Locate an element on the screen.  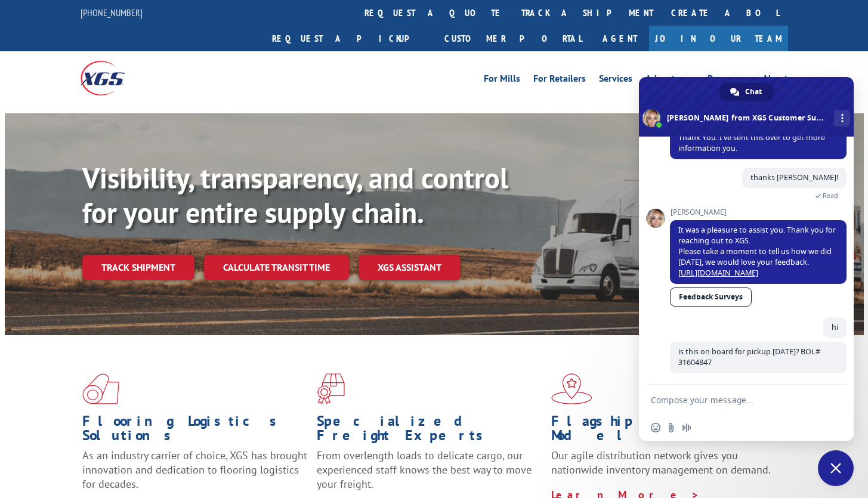
div: More channels is located at coordinates (841, 118).